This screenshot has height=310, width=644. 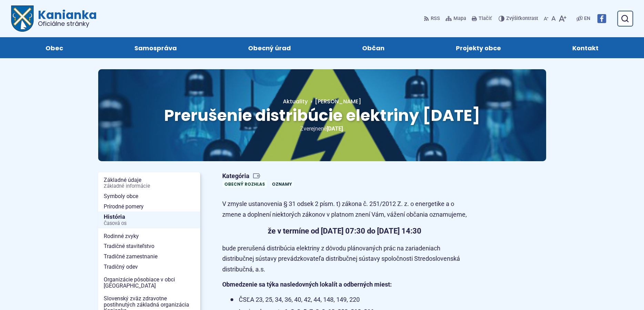 I want to click on span: Občan, so click(x=373, y=47).